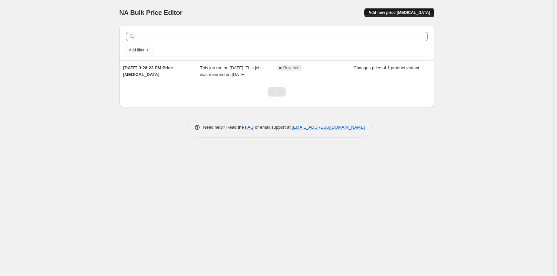 This screenshot has width=557, height=276. I want to click on span: Reverted, so click(292, 68).